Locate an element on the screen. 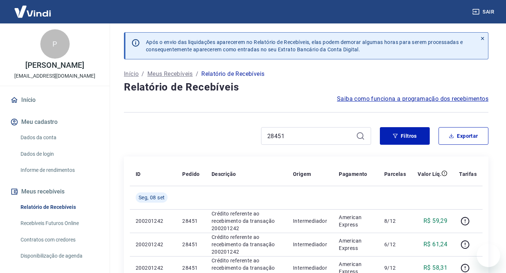 The width and height of the screenshot is (506, 273). p: Relatório de Recebíveis is located at coordinates (233, 74).